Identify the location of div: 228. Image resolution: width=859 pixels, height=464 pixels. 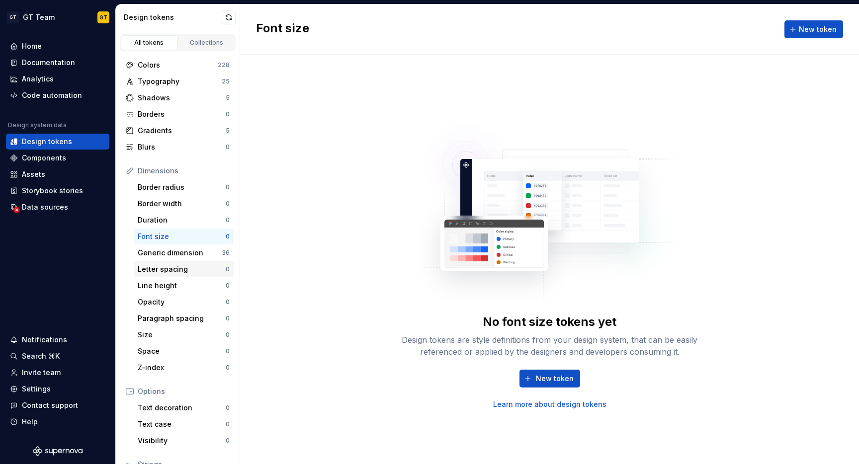
(224, 65).